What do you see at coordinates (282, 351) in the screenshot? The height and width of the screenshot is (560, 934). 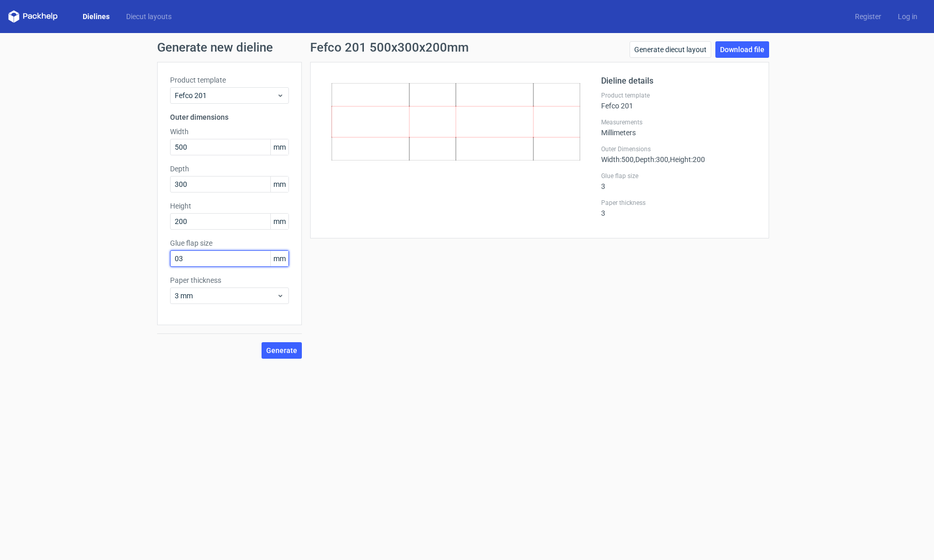 I see `span: Generate` at bounding box center [282, 351].